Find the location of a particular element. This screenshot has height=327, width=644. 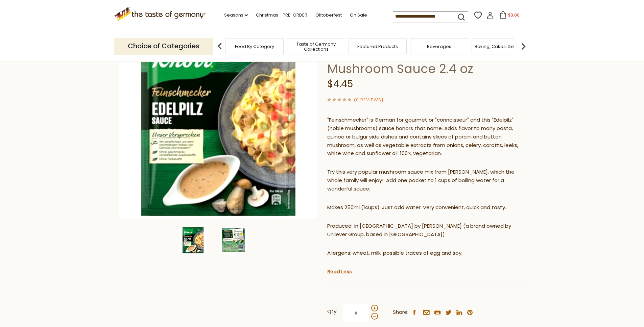

img: next arrow is located at coordinates (523, 46).